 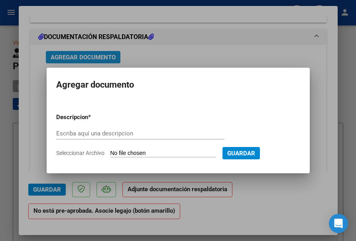 What do you see at coordinates (241, 154) in the screenshot?
I see `span: Guardar` at bounding box center [241, 154].